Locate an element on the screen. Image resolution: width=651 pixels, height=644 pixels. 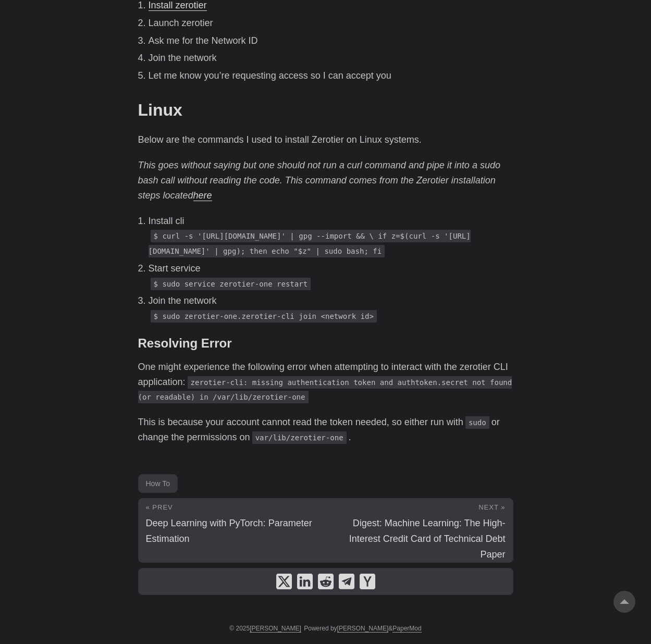
p: Install cli is located at coordinates (331, 221).